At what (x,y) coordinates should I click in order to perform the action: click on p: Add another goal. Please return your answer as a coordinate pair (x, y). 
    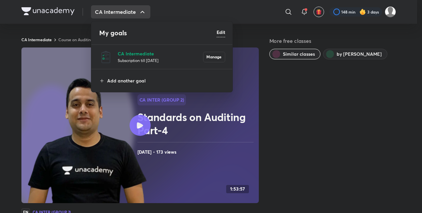
    Looking at the image, I should click on (166, 80).